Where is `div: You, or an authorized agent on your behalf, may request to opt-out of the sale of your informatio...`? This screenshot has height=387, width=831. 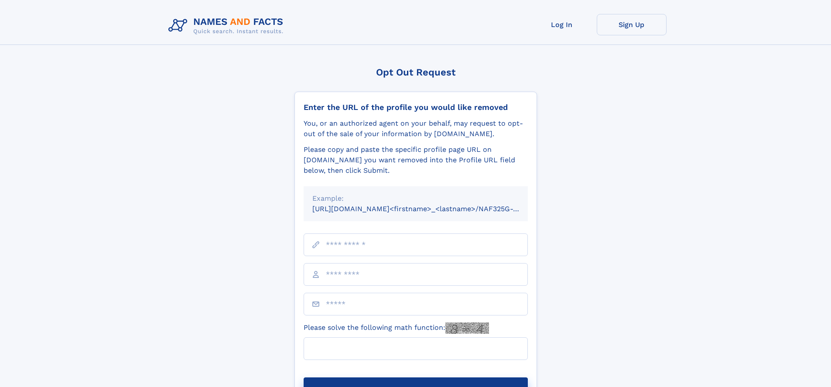
div: You, or an authorized agent on your behalf, may request to opt-out of the sale of your informatio... is located at coordinates (416, 129).